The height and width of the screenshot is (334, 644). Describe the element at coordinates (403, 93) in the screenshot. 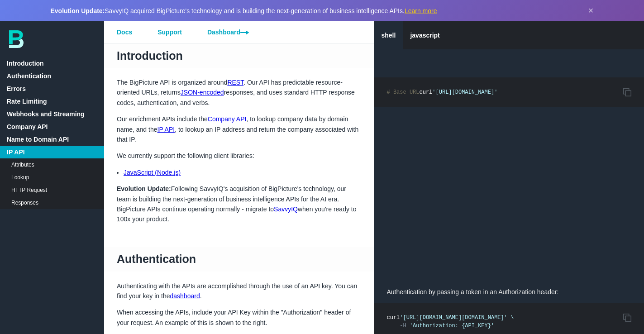

I see `span: # Base URL` at that location.